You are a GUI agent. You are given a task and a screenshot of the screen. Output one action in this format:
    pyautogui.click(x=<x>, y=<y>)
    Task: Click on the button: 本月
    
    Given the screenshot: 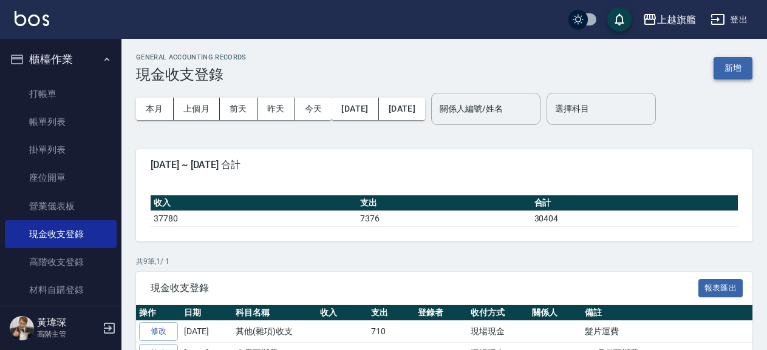 What is the action you would take?
    pyautogui.click(x=155, y=109)
    